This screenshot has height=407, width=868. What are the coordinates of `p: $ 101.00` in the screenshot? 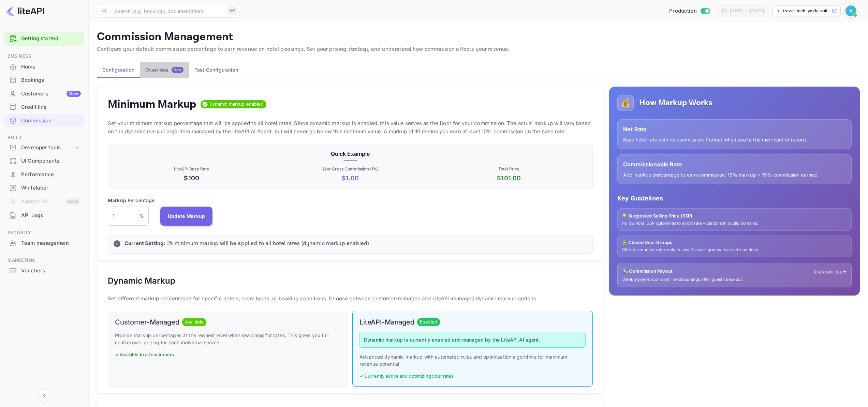 It's located at (509, 178).